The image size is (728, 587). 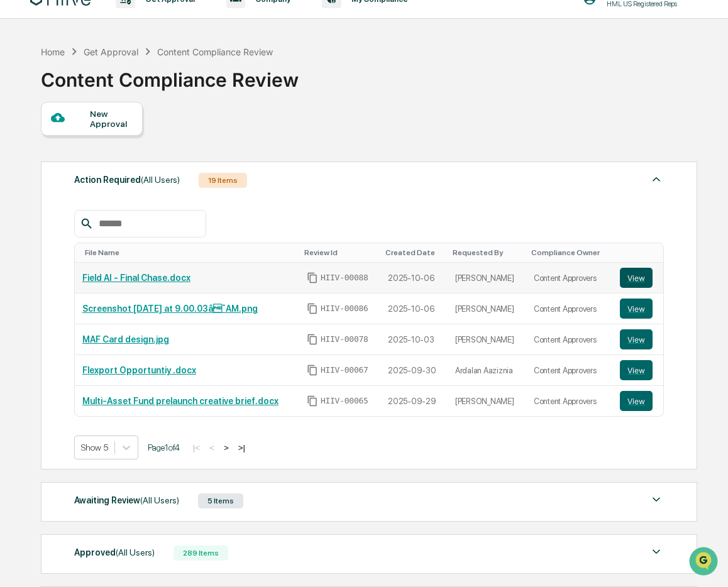 What do you see at coordinates (46, 189) in the screenshot?
I see `a: 🔎Data Lookup` at bounding box center [46, 189].